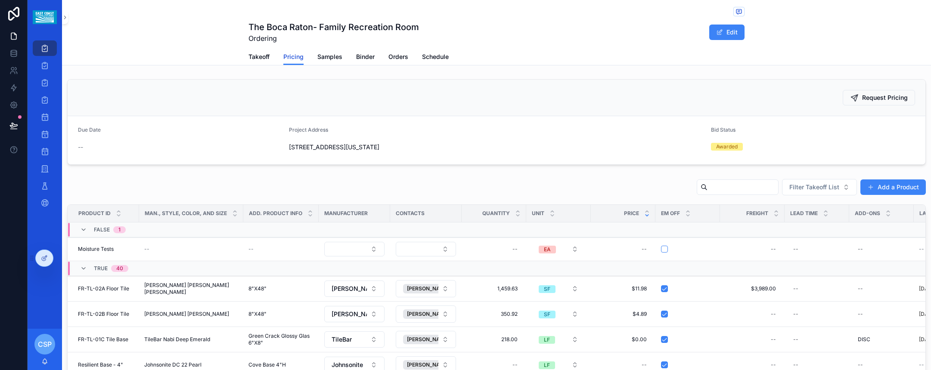 Image resolution: width=931 pixels, height=370 pixels. Describe the element at coordinates (547, 250) in the screenshot. I see `div: EA` at that location.